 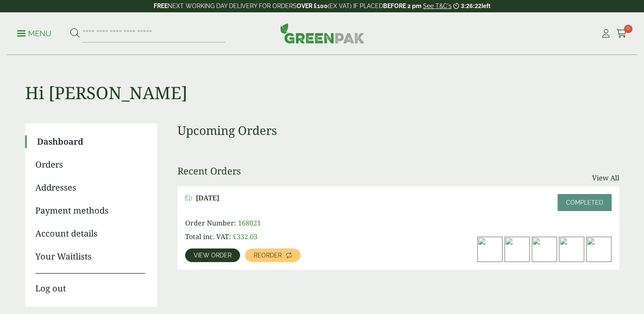 What do you see at coordinates (322, 33) in the screenshot?
I see `img: GreenPak Supplies` at bounding box center [322, 33].